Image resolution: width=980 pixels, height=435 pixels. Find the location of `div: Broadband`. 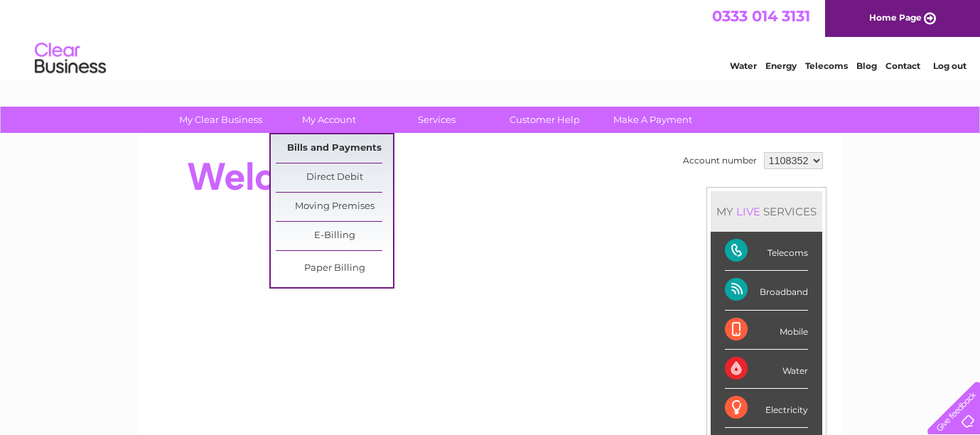

div: Broadband is located at coordinates (766, 290).